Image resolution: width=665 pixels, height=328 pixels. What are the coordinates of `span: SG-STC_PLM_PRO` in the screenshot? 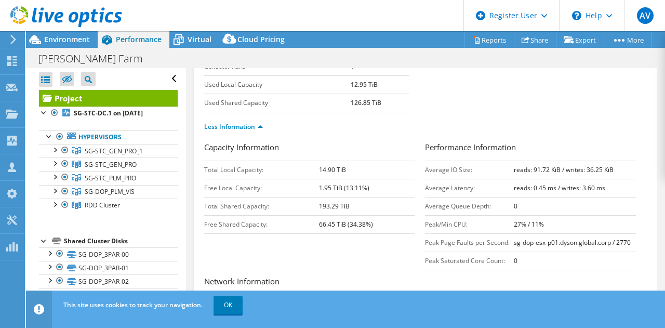 It's located at (110, 178).